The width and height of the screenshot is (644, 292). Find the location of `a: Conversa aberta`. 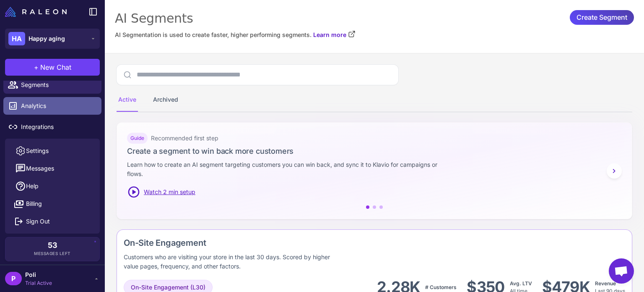

a: Conversa aberta is located at coordinates (622, 271).